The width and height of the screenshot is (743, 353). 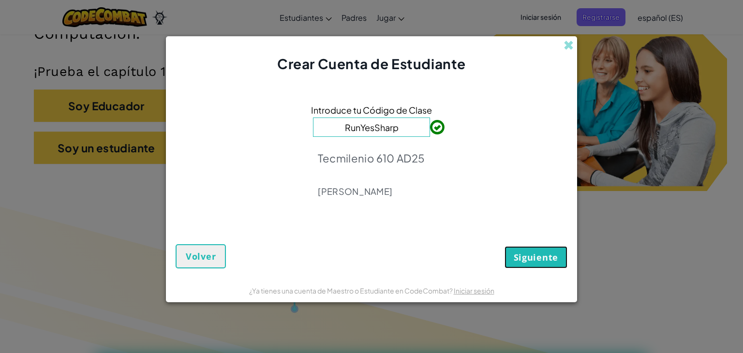 What do you see at coordinates (351, 291) in the screenshot?
I see `font: ¿Ya tienes una cuenta de Maestro o Estudiante en CodeCombat?` at bounding box center [351, 291].